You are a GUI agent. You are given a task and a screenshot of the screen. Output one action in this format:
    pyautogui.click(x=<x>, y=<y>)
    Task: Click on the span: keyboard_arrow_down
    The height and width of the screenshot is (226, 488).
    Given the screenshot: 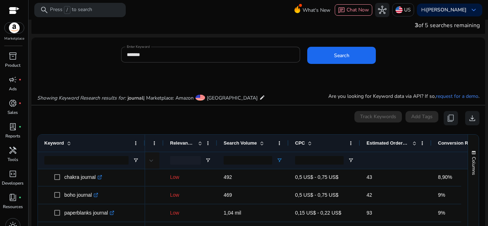 What is the action you would take?
    pyautogui.click(x=474, y=10)
    